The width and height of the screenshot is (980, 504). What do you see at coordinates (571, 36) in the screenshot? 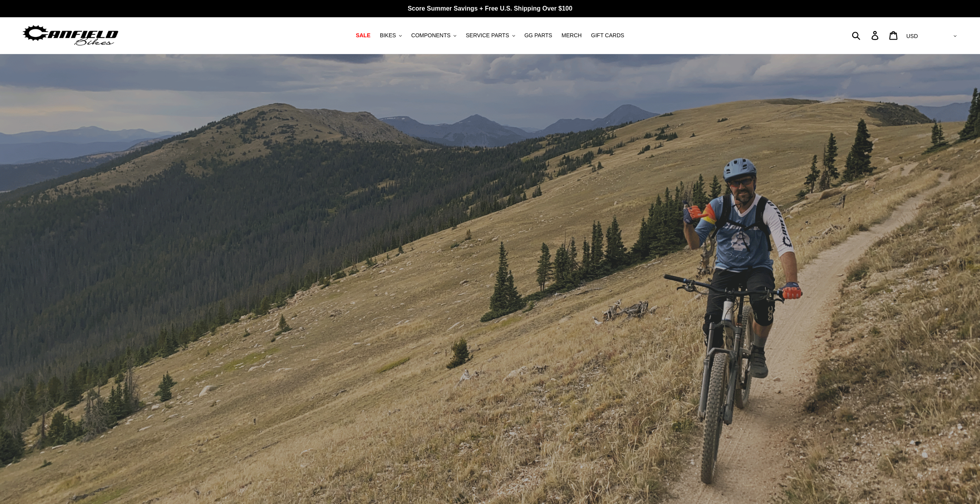
I see `a: MERCH` at bounding box center [571, 36].